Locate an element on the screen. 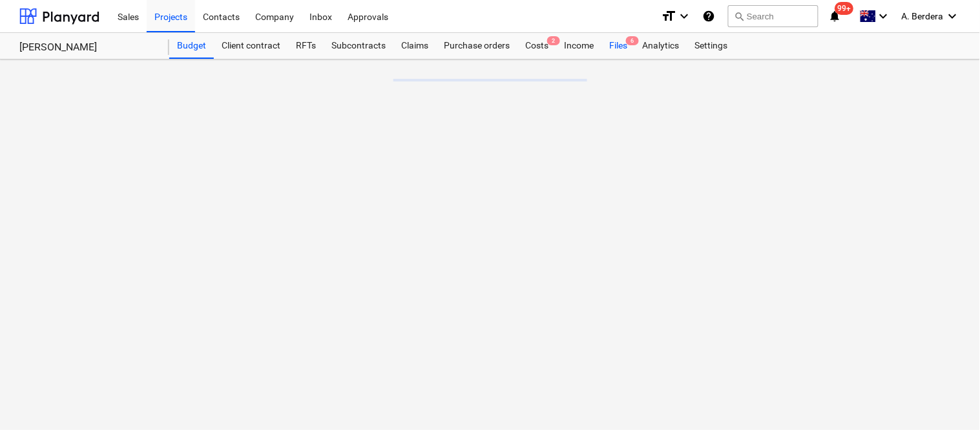  div: Chat Widget is located at coordinates (947, 399).